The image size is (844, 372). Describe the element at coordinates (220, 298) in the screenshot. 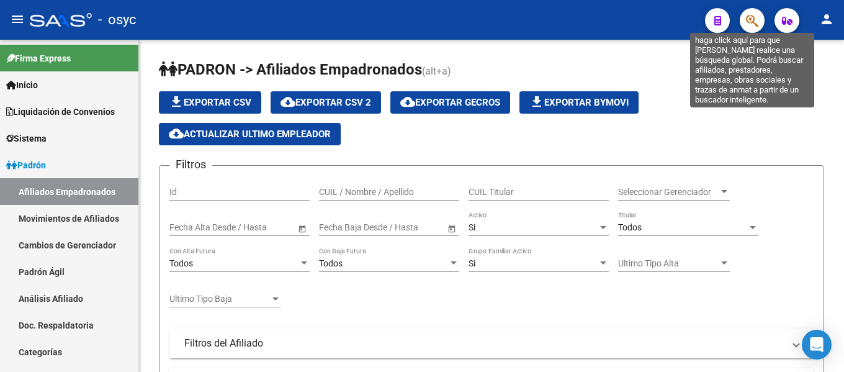

I see `span: Ultimo Tipo Baja` at that location.